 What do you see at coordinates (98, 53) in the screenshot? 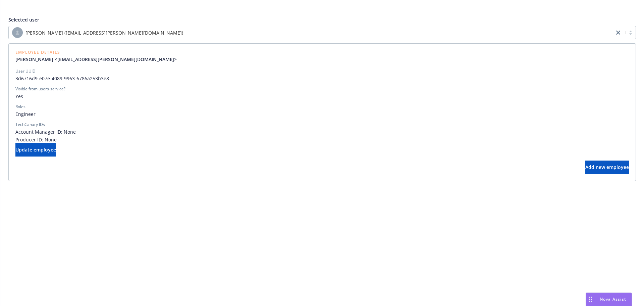
I see `span: Employee Details` at bounding box center [98, 53].